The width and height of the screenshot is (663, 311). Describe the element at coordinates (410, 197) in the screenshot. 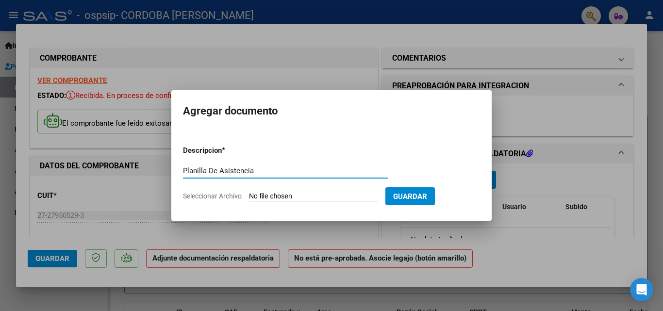

I see `span: Guardar` at that location.